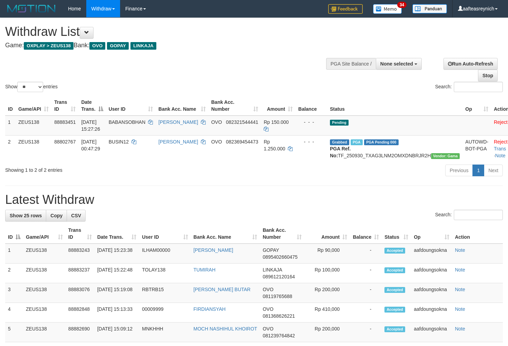 The height and width of the screenshot is (346, 508). What do you see at coordinates (80, 254) in the screenshot?
I see `td: 88883243` at bounding box center [80, 254].